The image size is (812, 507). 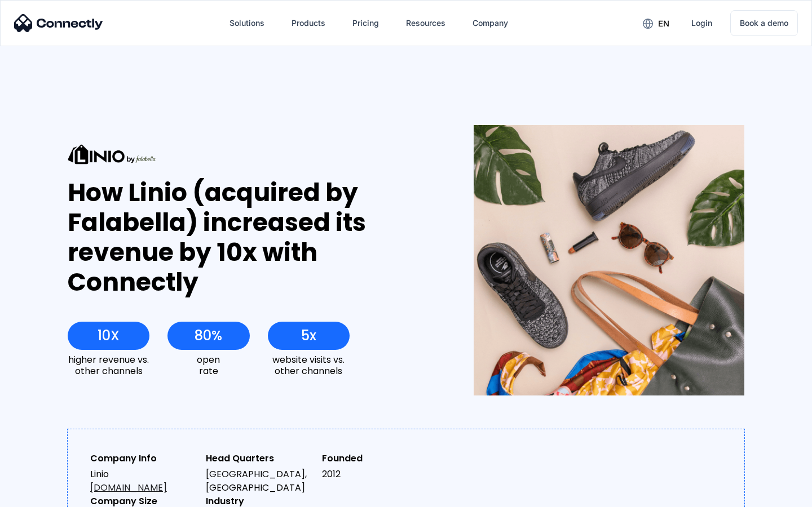 I want to click on div: higher revenue vs. other channels, so click(x=108, y=365).